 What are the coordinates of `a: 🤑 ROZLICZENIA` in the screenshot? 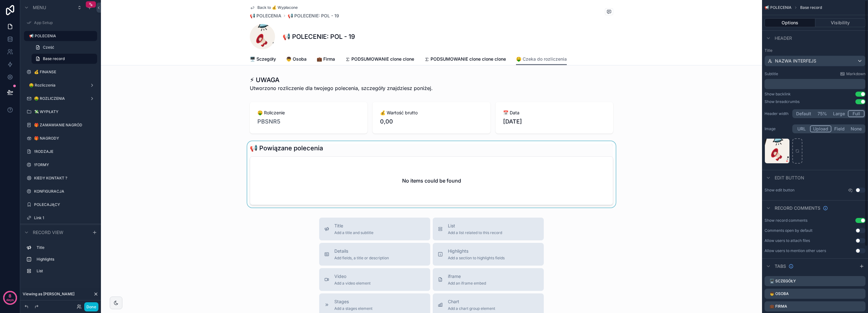 It's located at (61, 99).